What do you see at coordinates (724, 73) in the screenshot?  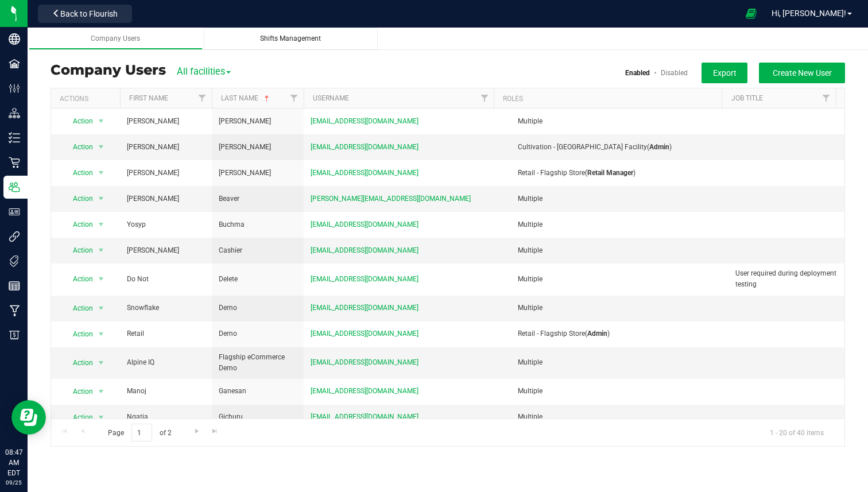 I see `span: Export` at bounding box center [724, 73].